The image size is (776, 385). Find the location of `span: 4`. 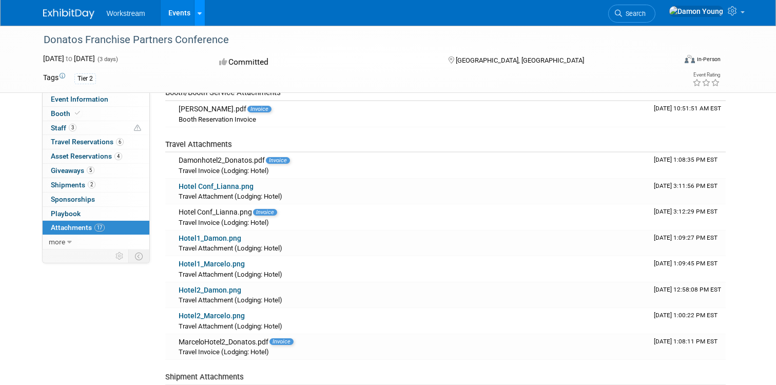

span: 4 is located at coordinates (118, 156).